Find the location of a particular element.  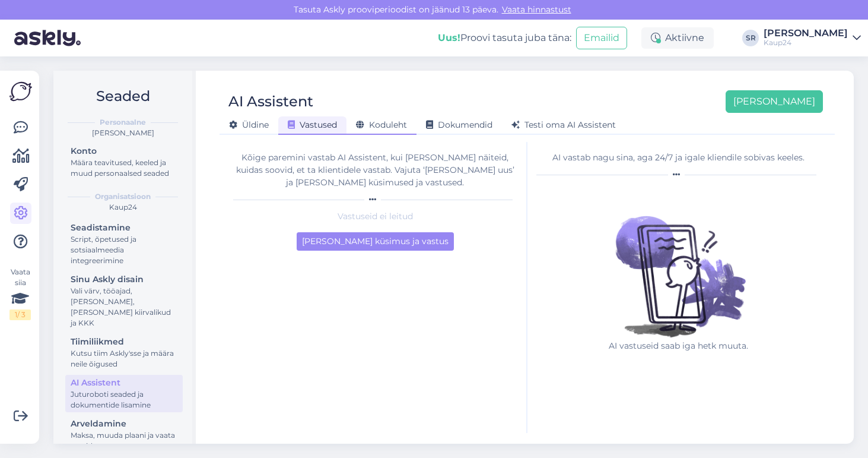

div: Määra teavitused, keeled ja muud personaalsed seaded is located at coordinates (124, 168).